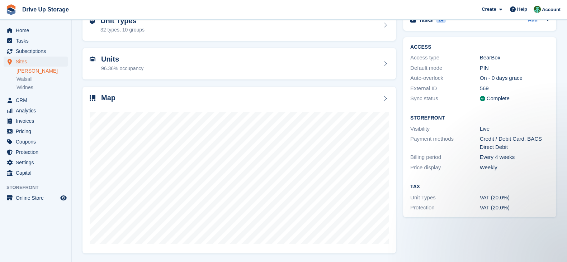 This screenshot has width=567, height=262. What do you see at coordinates (515, 58) in the screenshot?
I see `div: BearBox` at bounding box center [515, 58].